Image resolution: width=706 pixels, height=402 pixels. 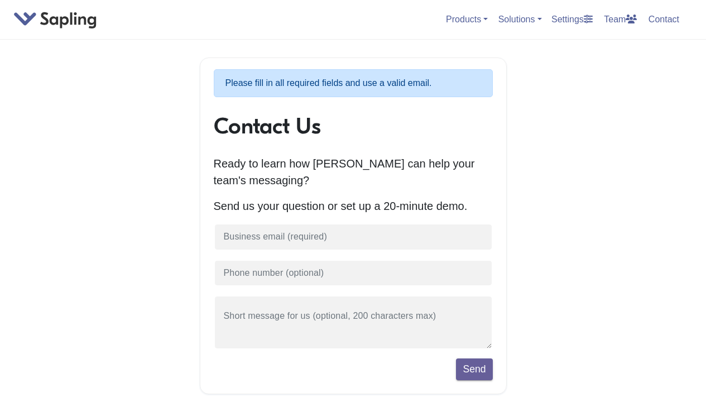 What do you see at coordinates (354, 83) in the screenshot?
I see `p: Please fill in all required fields and use a valid email.` at bounding box center [354, 83].